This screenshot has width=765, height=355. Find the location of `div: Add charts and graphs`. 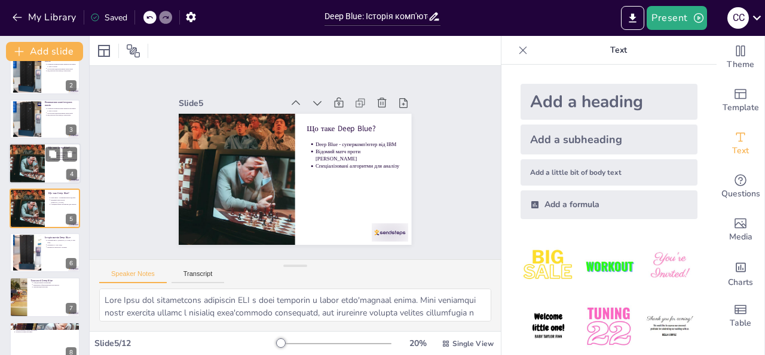

div: Add charts and graphs is located at coordinates (741, 273).